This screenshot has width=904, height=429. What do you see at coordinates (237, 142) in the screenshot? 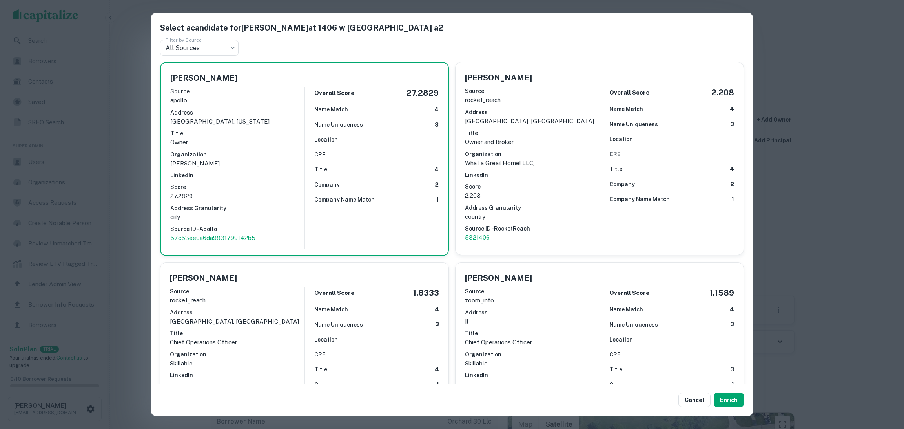
I see `p: Owner` at bounding box center [237, 142].